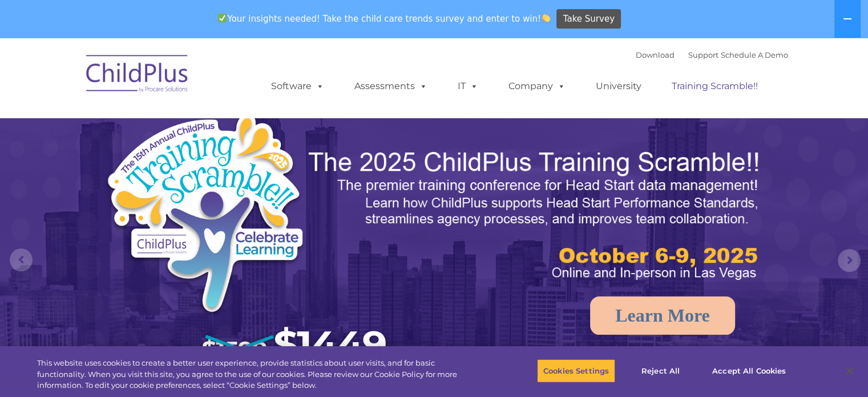  I want to click on a: Company, so click(537, 86).